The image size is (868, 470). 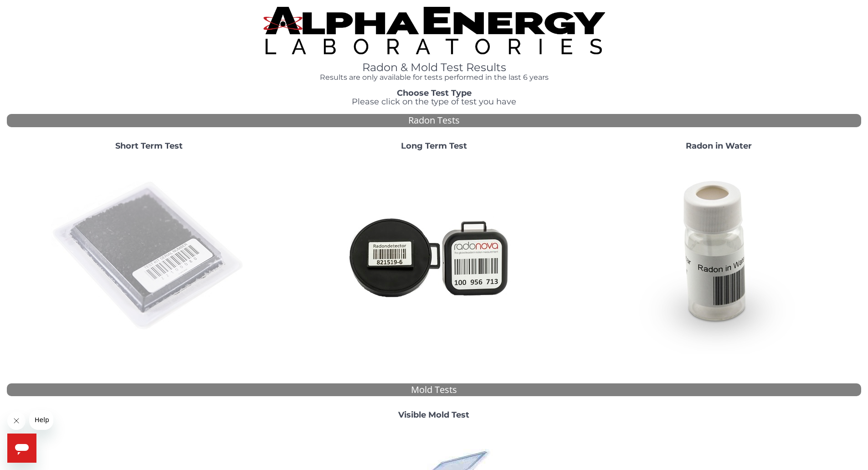 I want to click on img: TightCrop.jpg, so click(x=434, y=31).